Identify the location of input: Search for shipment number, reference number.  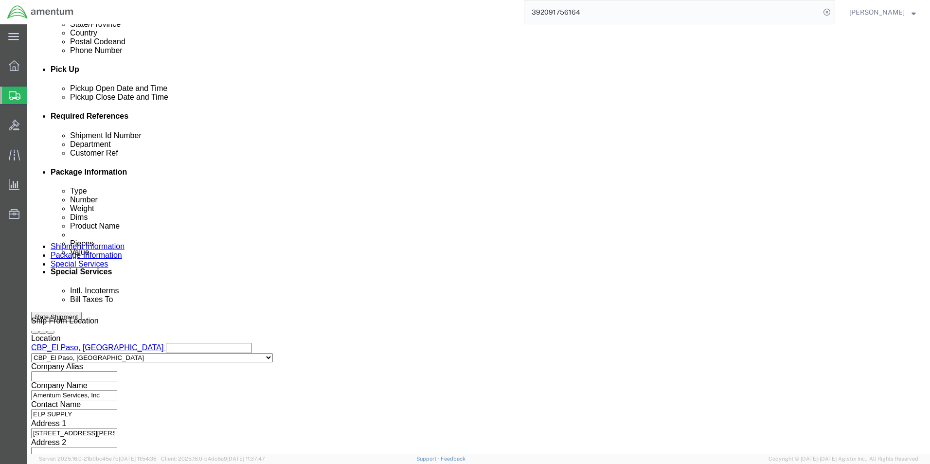
(672, 12).